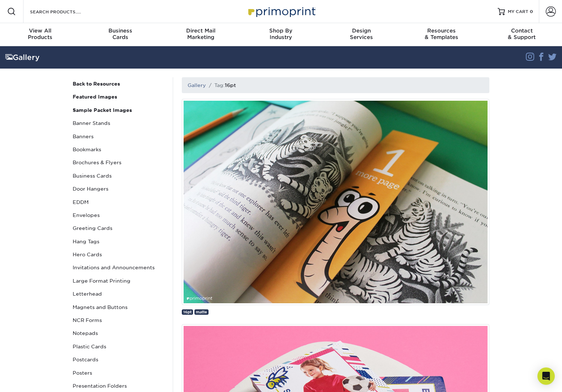 This screenshot has height=392, width=562. What do you see at coordinates (281, 35) in the screenshot?
I see `a: Shop ByIndustry` at bounding box center [281, 35].